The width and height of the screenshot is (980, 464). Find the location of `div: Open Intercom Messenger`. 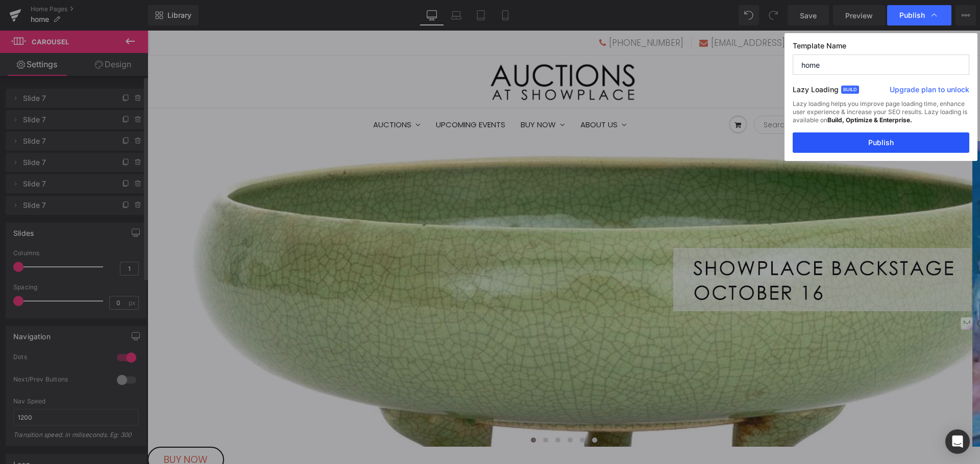

div: Open Intercom Messenger is located at coordinates (957, 442).